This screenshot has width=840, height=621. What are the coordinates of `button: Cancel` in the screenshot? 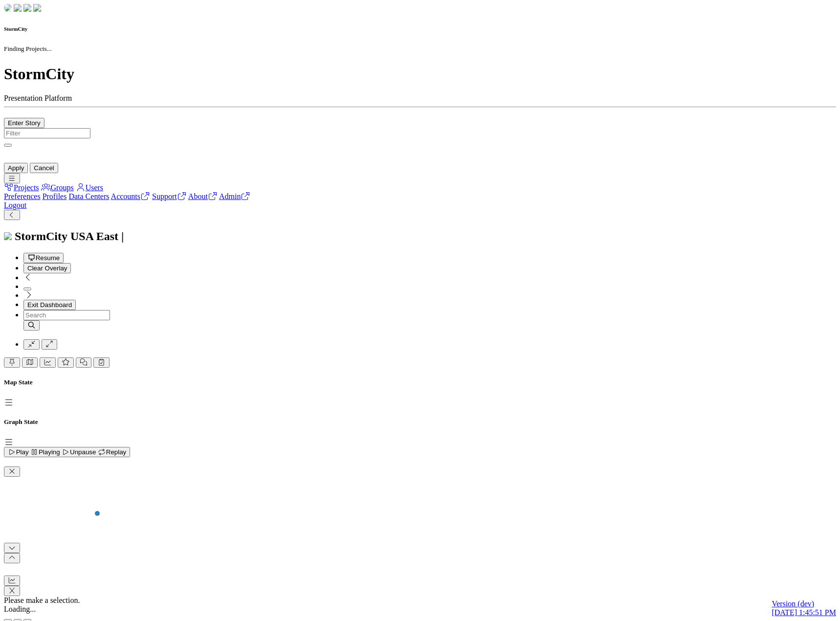 It's located at (44, 168).